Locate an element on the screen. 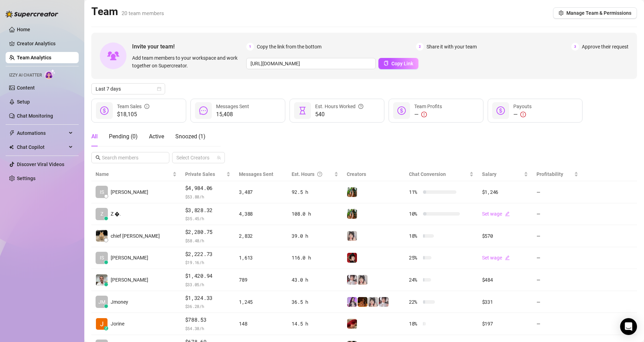 This screenshot has width=644, height=342. span: 18 % is located at coordinates (414, 324).